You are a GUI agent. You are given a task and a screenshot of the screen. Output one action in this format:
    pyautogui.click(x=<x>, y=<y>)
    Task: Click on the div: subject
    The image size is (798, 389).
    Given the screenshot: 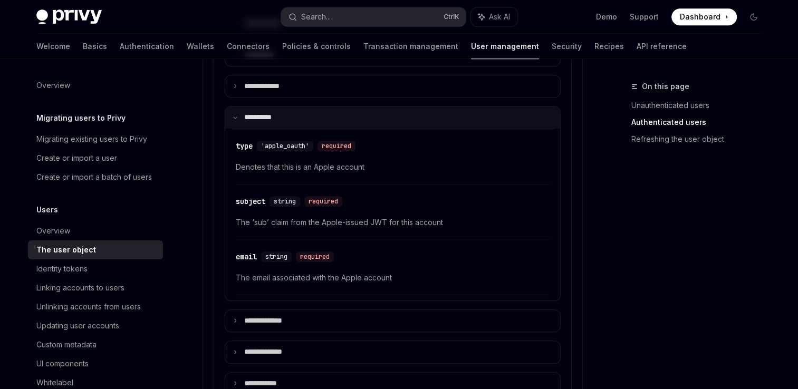 What is the action you would take?
    pyautogui.click(x=250, y=201)
    